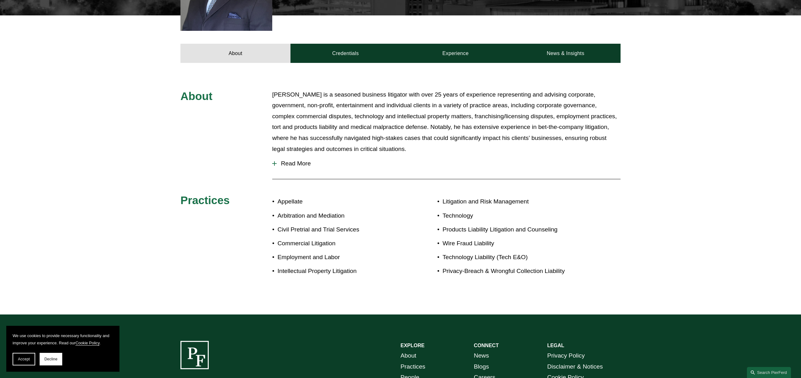 This screenshot has width=801, height=378. Describe the element at coordinates (514, 230) in the screenshot. I see `p: Products Liability Litigation and Counseling` at that location.